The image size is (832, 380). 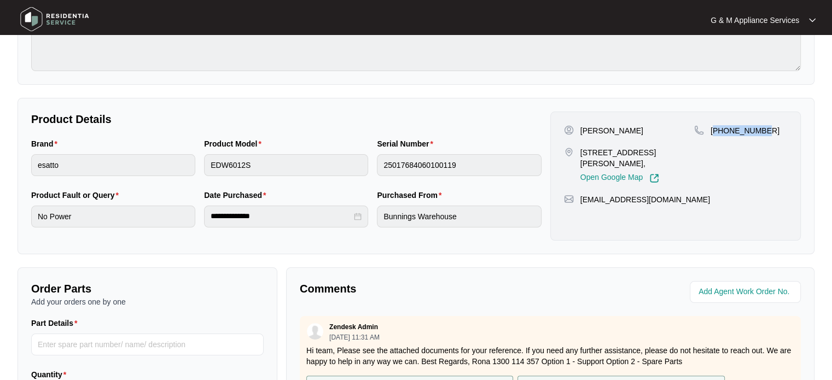 I want to click on p: Hi team, Please see the attached documents for your reference. If you need any further assistance..., so click(x=550, y=356).